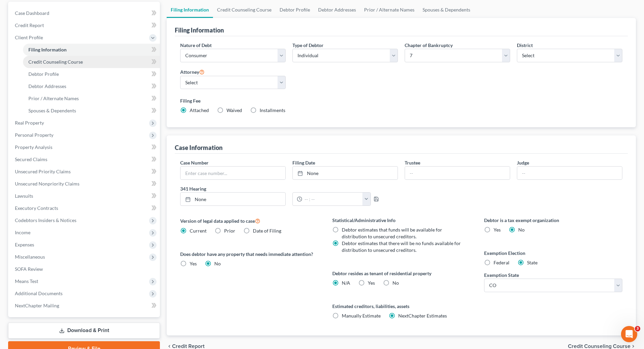 The image size is (644, 349). Describe the element at coordinates (30, 257) in the screenshot. I see `span: Miscellaneous` at that location.